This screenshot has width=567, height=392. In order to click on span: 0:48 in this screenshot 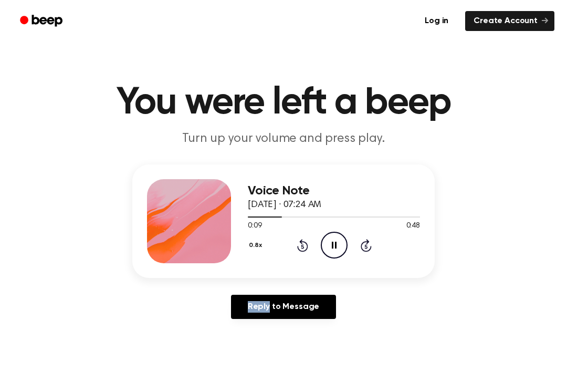, I will do `click(413, 226)`.